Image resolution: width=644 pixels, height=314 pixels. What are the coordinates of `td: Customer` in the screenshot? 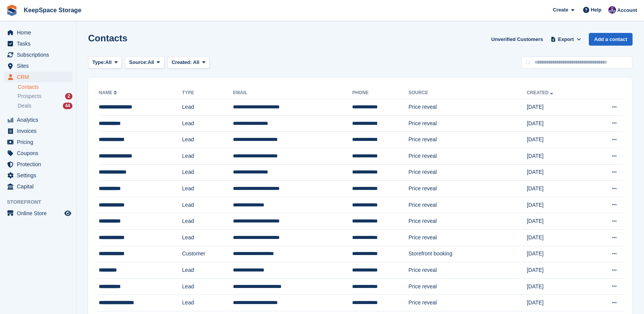 It's located at (207, 254).